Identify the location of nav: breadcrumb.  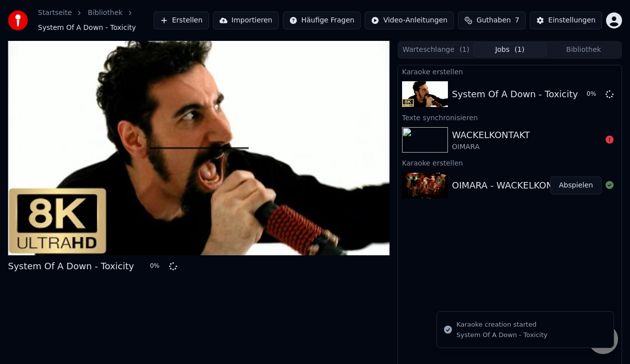
(96, 21).